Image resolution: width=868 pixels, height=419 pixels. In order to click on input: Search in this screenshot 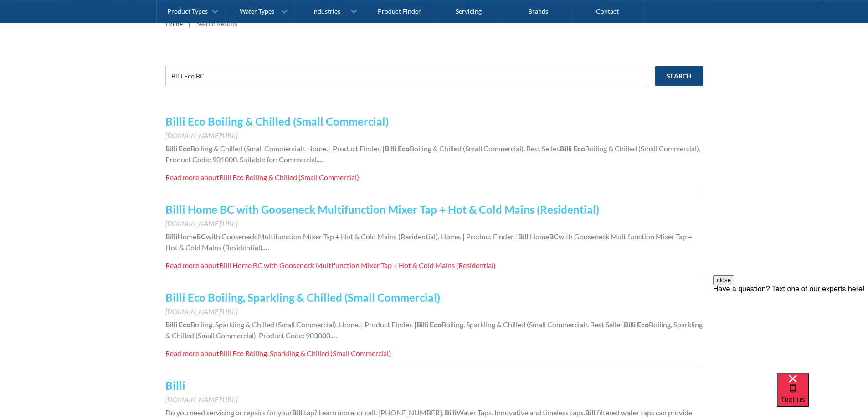, I will do `click(679, 76)`.